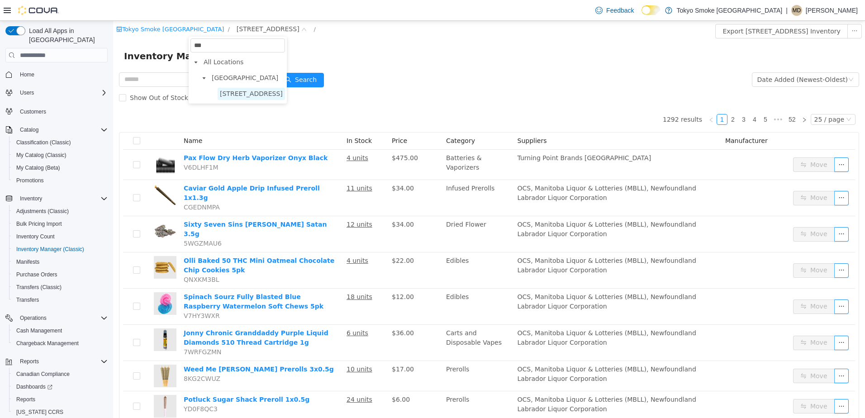 Image resolution: width=865 pixels, height=418 pixels. Describe the element at coordinates (244, 240) in the screenshot. I see `u: 4 units` at that location.